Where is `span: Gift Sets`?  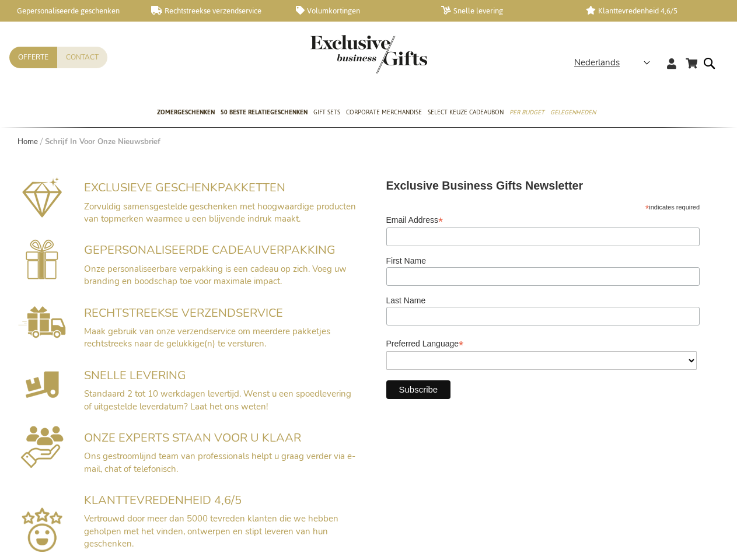 span: Gift Sets is located at coordinates (327, 112).